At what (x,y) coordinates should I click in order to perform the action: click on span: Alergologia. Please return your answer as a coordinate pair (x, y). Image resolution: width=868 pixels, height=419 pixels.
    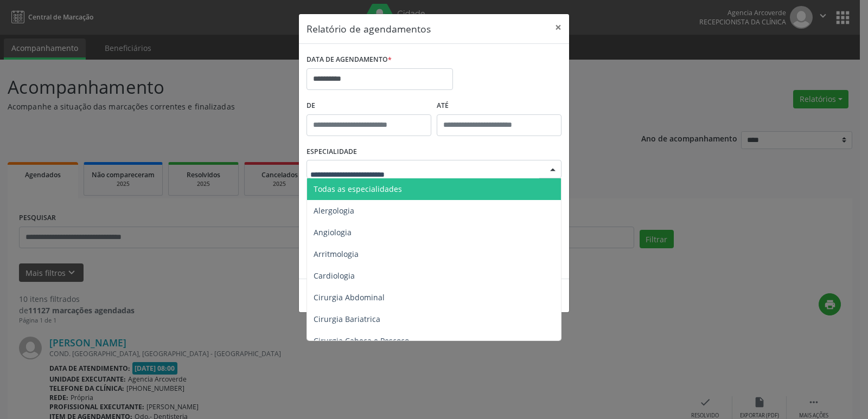
    Looking at the image, I should click on (334, 210).